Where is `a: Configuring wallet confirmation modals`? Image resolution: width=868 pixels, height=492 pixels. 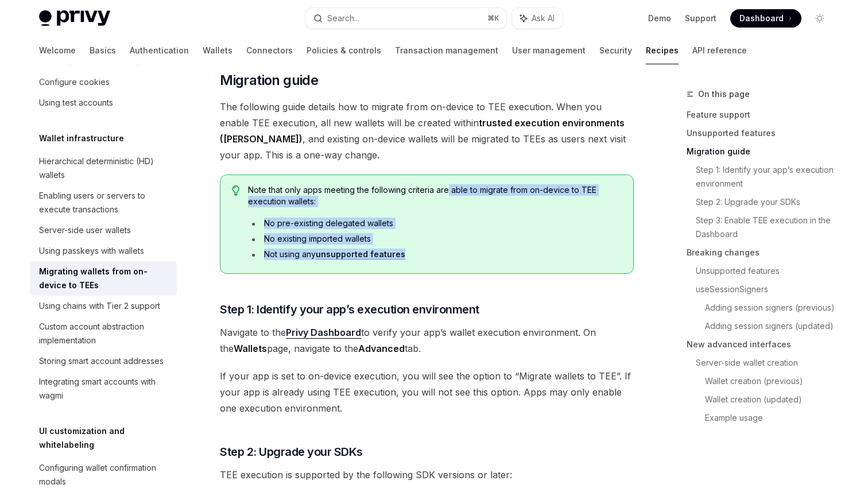 a: Configuring wallet confirmation modals is located at coordinates (103, 475).